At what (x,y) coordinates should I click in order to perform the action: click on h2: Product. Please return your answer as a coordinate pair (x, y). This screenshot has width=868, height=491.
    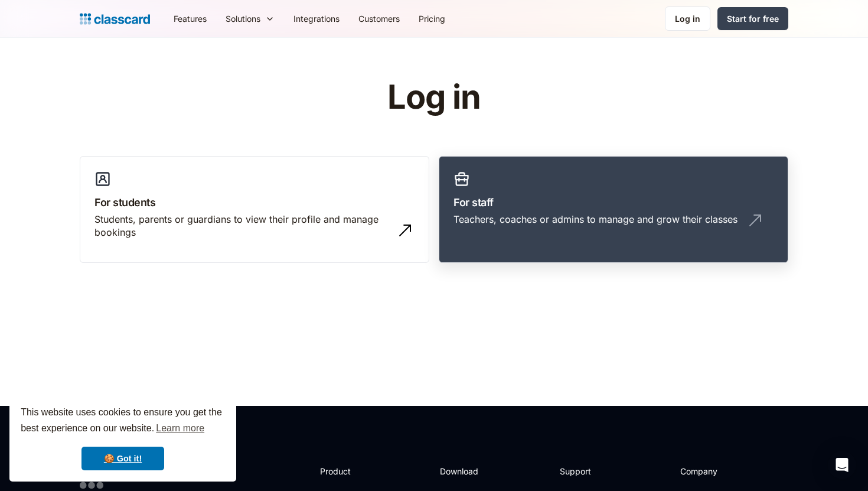
    Looking at the image, I should click on (352, 471).